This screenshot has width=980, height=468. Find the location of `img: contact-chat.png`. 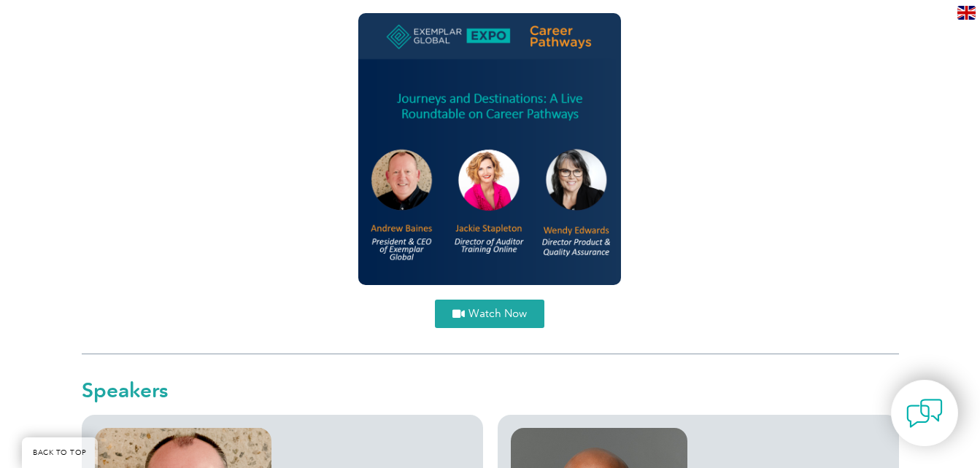

img: contact-chat.png is located at coordinates (924, 413).